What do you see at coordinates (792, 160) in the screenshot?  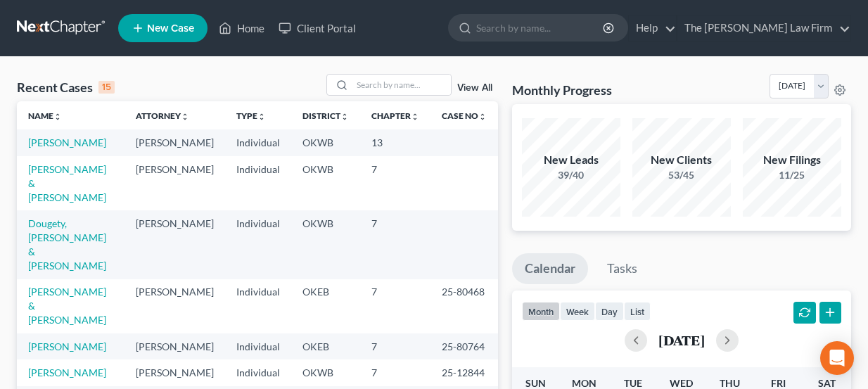 I see `div: New Filings` at bounding box center [792, 160].